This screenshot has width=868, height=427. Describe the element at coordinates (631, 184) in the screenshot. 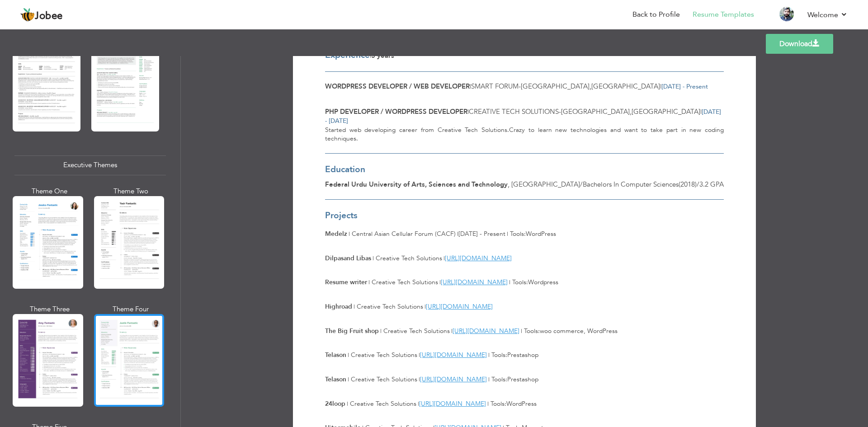

I see `span: Bachelors In Computer Sciences` at that location.